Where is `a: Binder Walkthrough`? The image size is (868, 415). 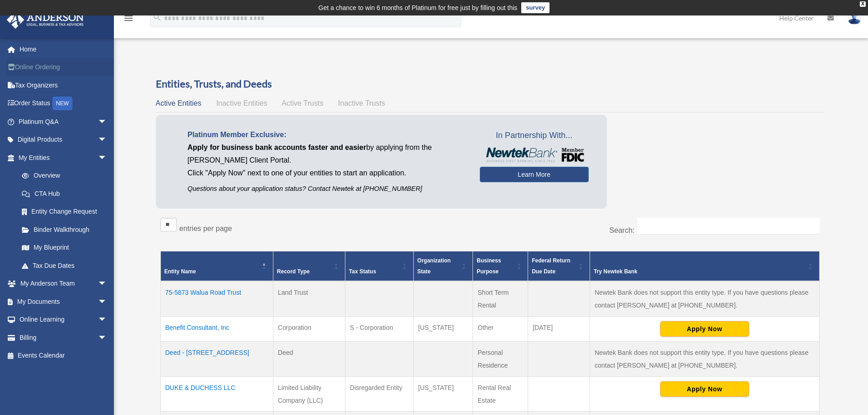 a: Binder Walkthrough is located at coordinates (64, 230).